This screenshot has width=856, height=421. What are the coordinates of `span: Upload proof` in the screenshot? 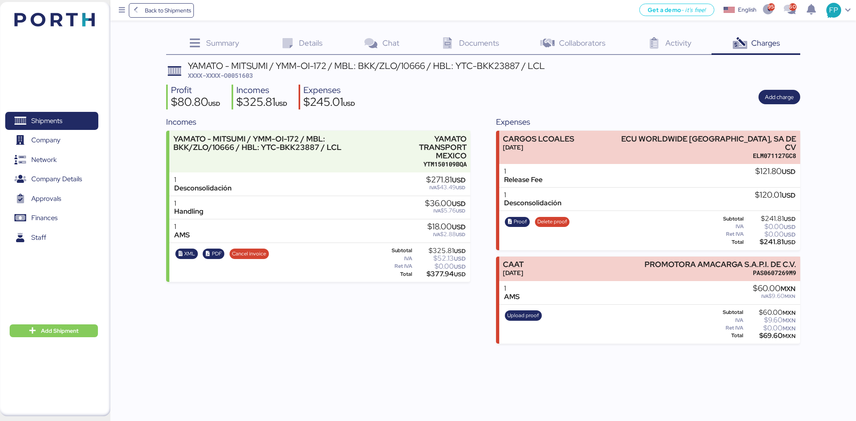 It's located at (523, 316).